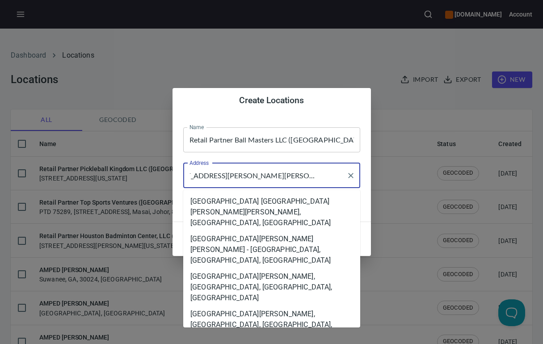 The height and width of the screenshot is (344, 543). I want to click on h4: Create Locations, so click(272, 100).